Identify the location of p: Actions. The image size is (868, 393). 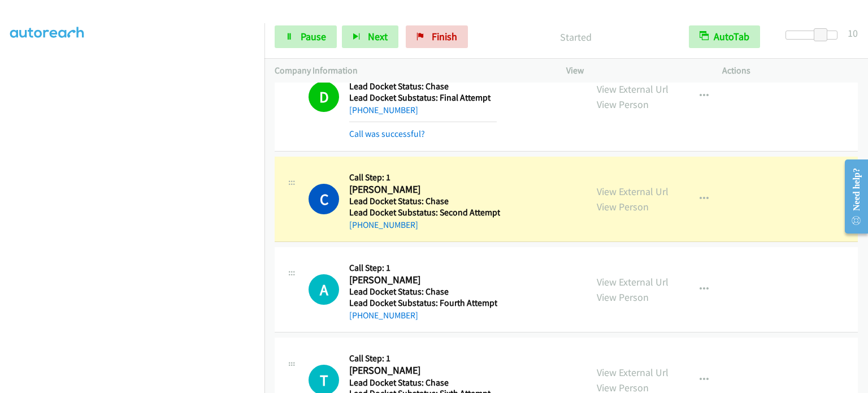
(790, 71).